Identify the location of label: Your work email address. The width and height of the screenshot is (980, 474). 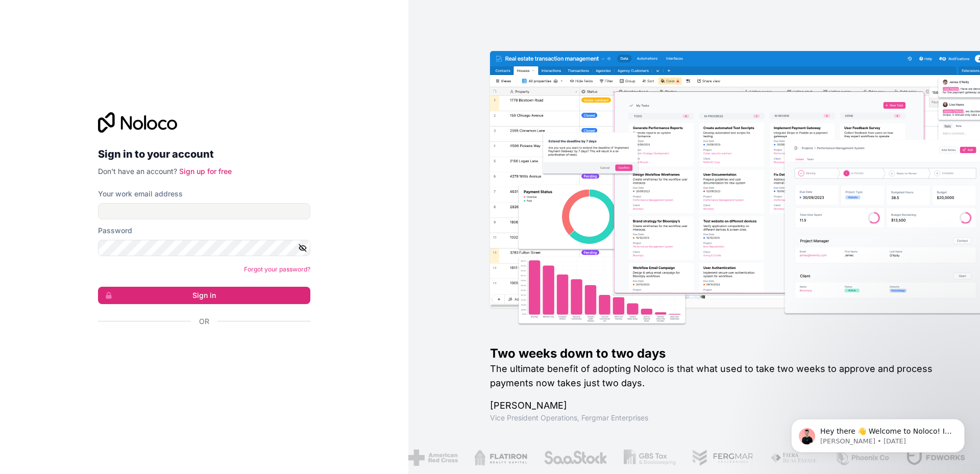
(140, 194).